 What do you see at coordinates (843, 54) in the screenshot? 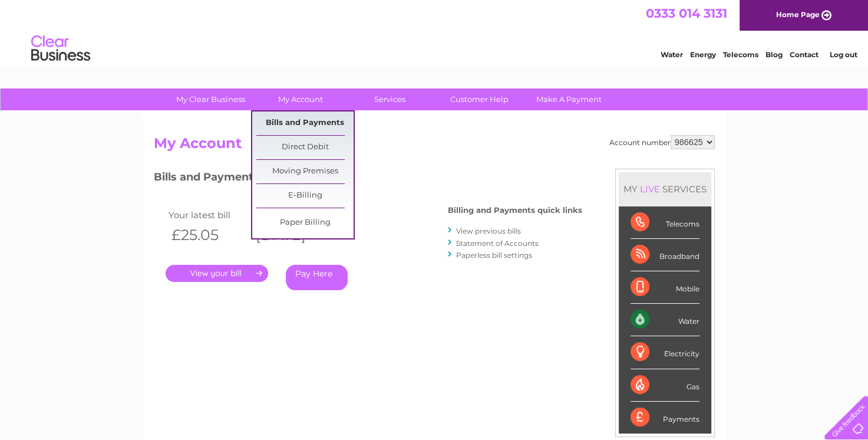
I see `a: Log out` at bounding box center [843, 54].